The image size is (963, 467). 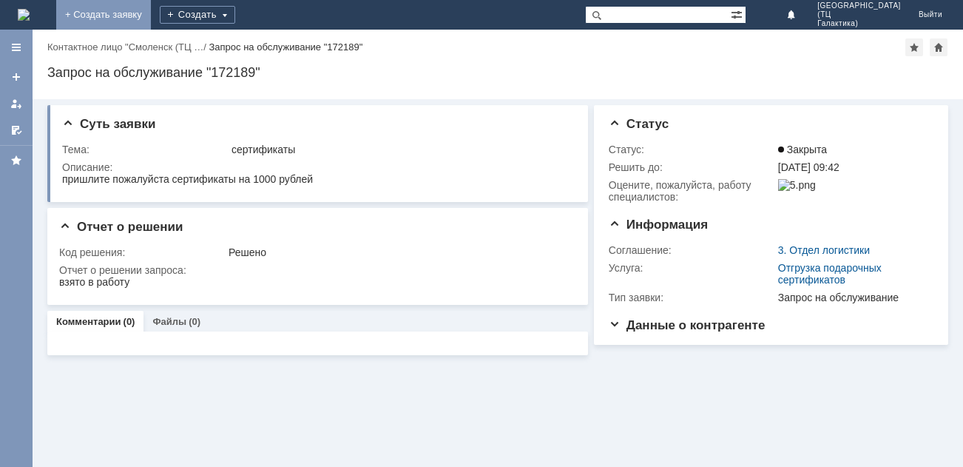 What do you see at coordinates (852, 297) in the screenshot?
I see `div: Запрос на обслуживание` at bounding box center [852, 297].